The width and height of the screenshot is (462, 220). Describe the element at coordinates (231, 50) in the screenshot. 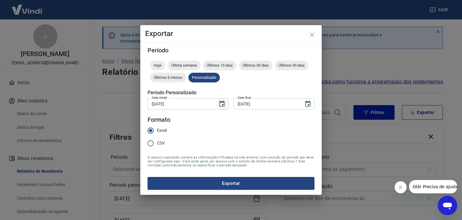

I see `h5: Período` at that location.